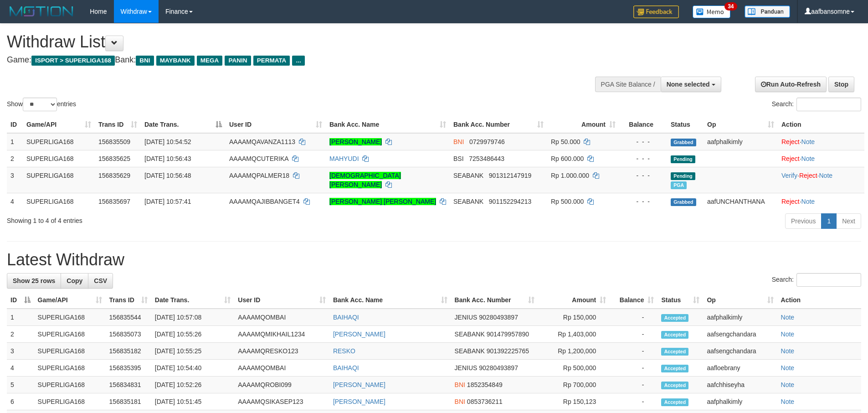 The height and width of the screenshot is (413, 868). Describe the element at coordinates (790, 85) in the screenshot. I see `a: Run Auto-Refresh` at that location.